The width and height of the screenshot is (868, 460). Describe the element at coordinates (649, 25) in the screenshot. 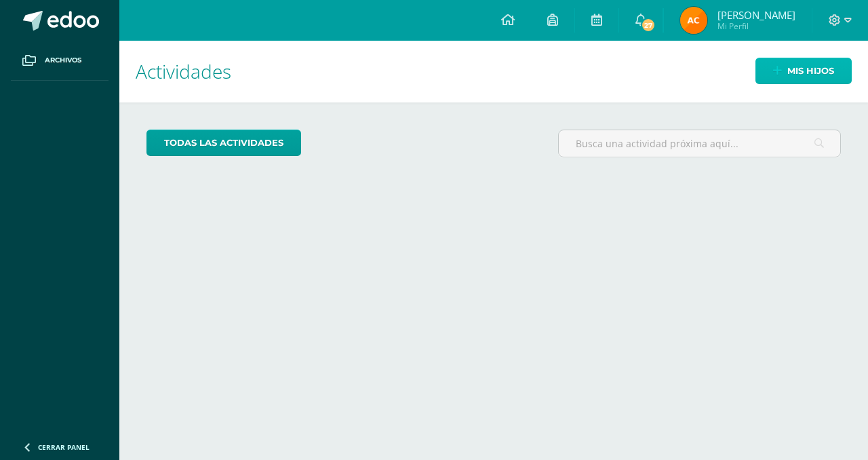

I see `span: 27` at that location.